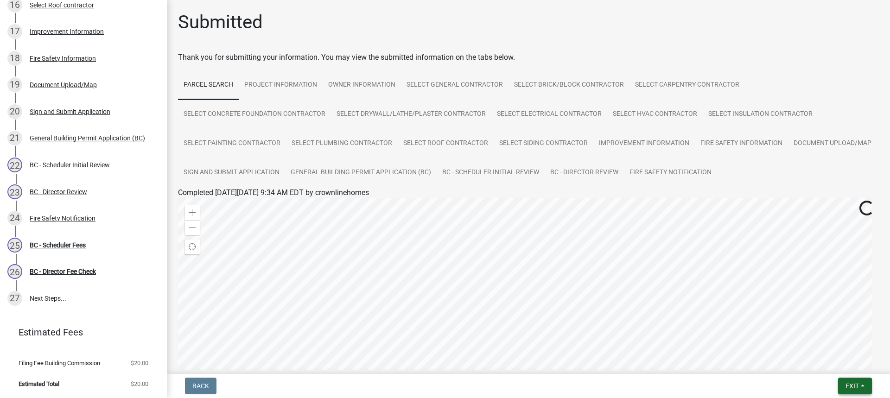  Describe the element at coordinates (15, 85) in the screenshot. I see `div: 19` at that location.